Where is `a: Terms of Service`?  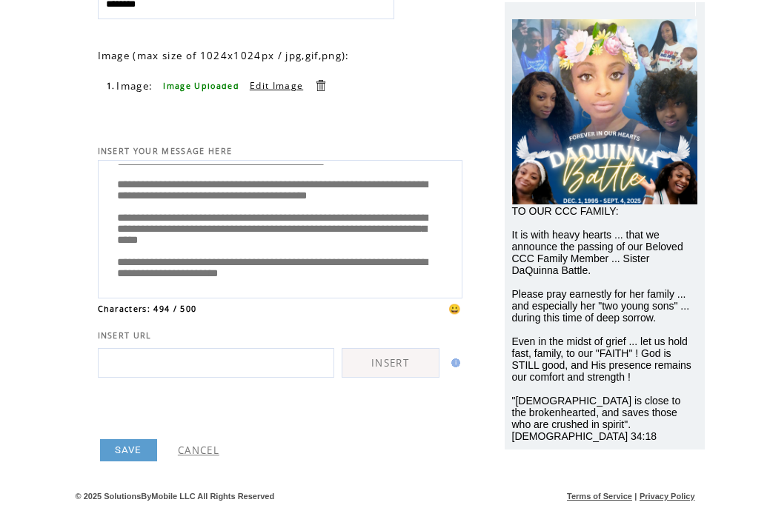 a: Terms of Service is located at coordinates (599, 496).